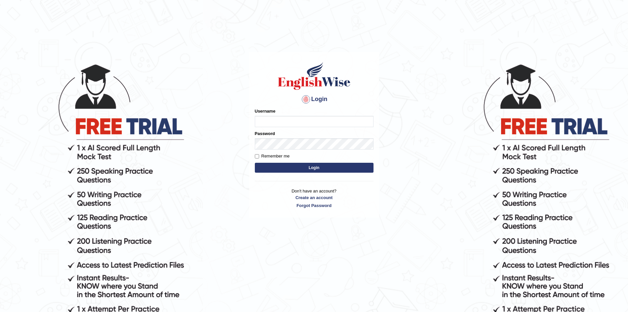  I want to click on p: Don't have an account?, so click(314, 198).